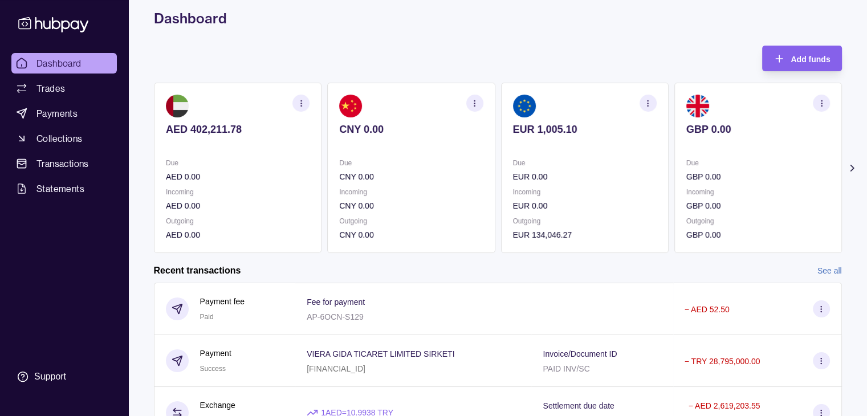 The image size is (867, 416). I want to click on p: AED 402,211.78, so click(238, 129).